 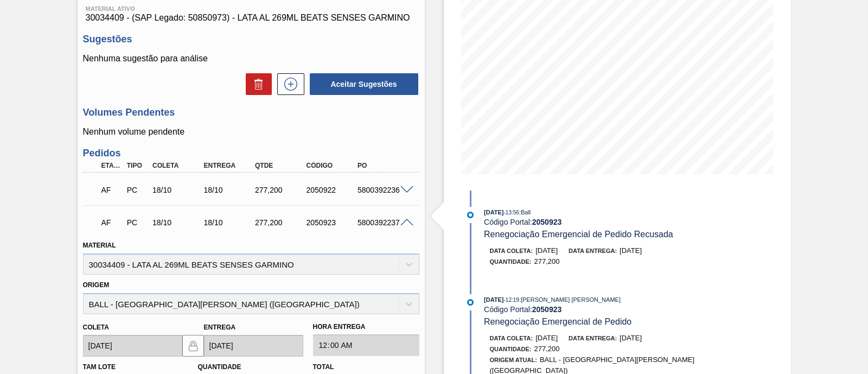 What do you see at coordinates (578, 234) in the screenshot?
I see `span: Renegociação Emergencial de Pedido Recusada` at bounding box center [578, 234].